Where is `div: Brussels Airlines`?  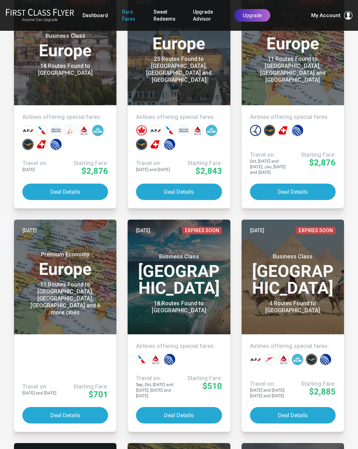
div: Brussels Airlines is located at coordinates (70, 130).